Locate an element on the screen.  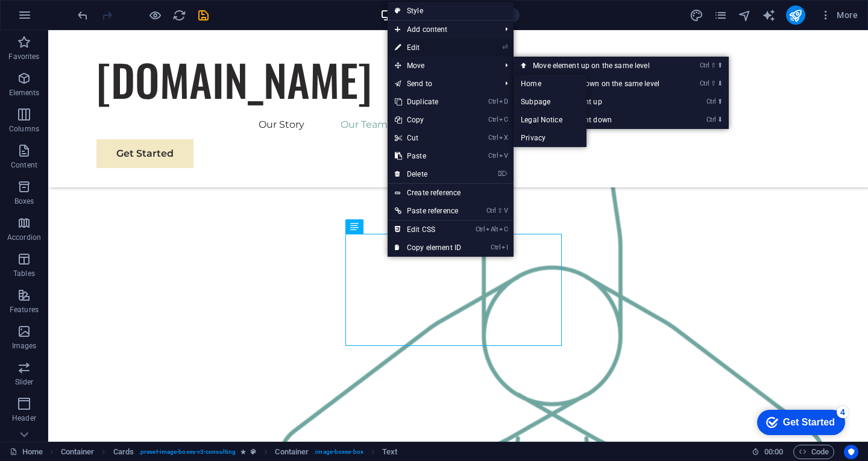
button: pages is located at coordinates (721, 15).